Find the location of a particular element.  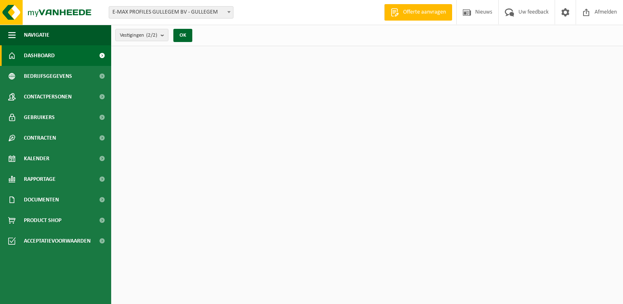

span: Navigatie is located at coordinates (37, 35).